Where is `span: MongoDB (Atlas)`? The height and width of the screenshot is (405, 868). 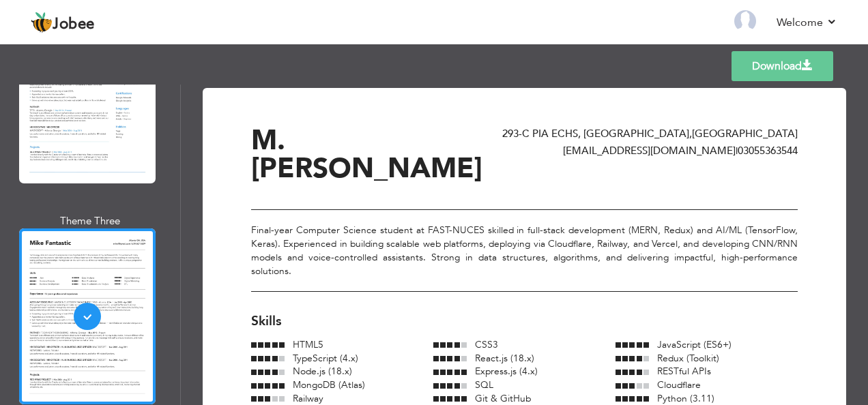
span: MongoDB (Atlas) is located at coordinates (329, 385).